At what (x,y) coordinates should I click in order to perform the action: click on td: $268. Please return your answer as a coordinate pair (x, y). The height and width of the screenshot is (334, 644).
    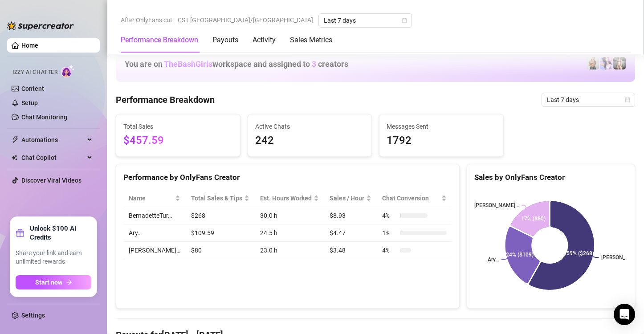
    Looking at the image, I should click on (220, 215).